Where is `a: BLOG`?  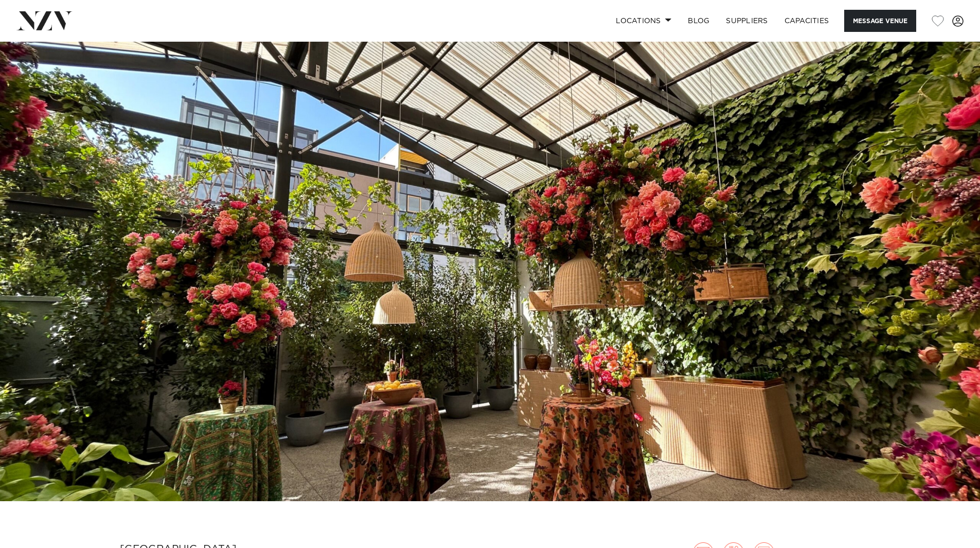 a: BLOG is located at coordinates (699, 20).